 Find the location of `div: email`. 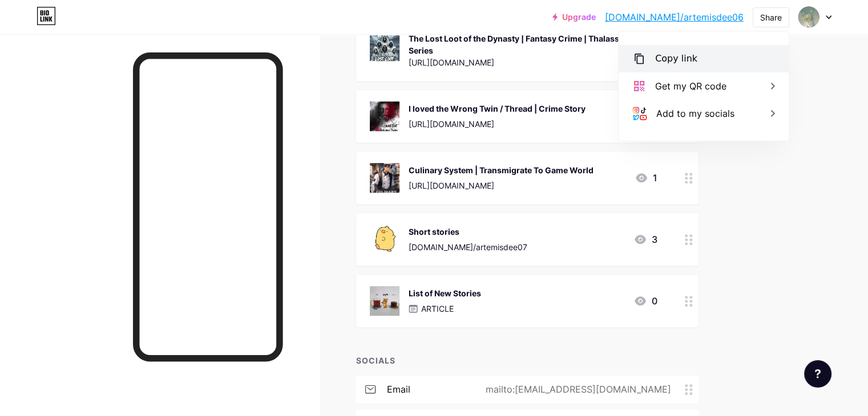

div: email is located at coordinates (398, 389).